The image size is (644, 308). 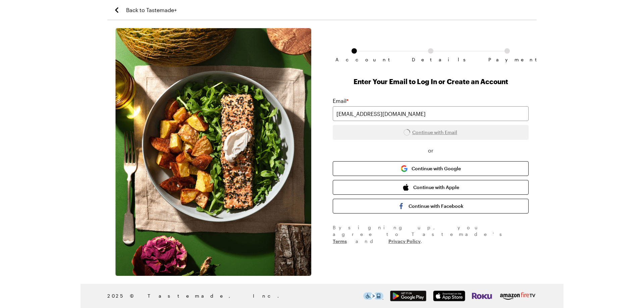 What do you see at coordinates (482, 296) in the screenshot?
I see `img: Roku` at bounding box center [482, 296].